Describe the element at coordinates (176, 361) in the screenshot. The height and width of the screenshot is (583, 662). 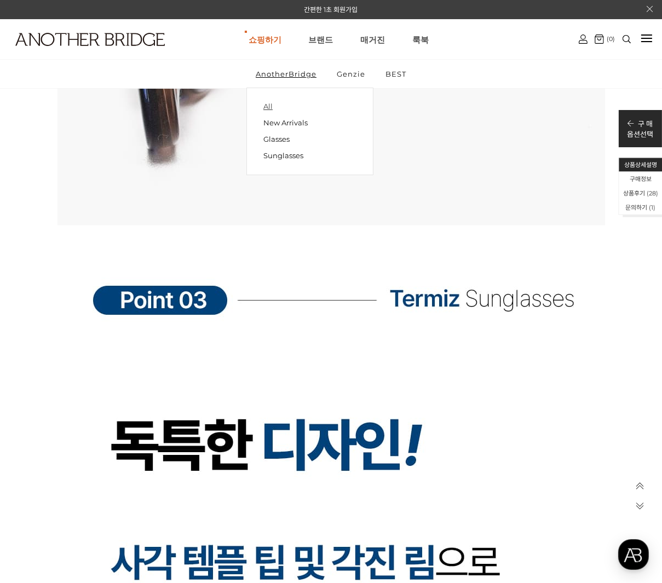
I see `a: 설정` at that location.